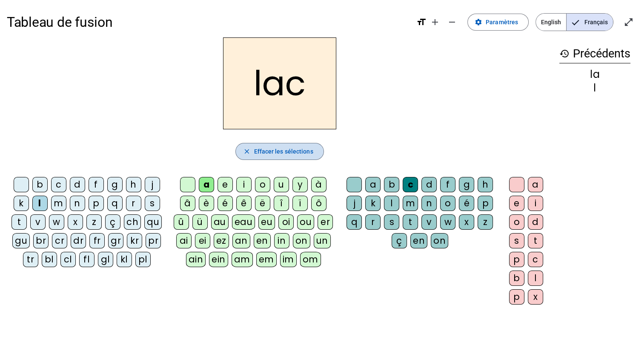 This screenshot has width=644, height=342. I want to click on div: gl, so click(106, 260).